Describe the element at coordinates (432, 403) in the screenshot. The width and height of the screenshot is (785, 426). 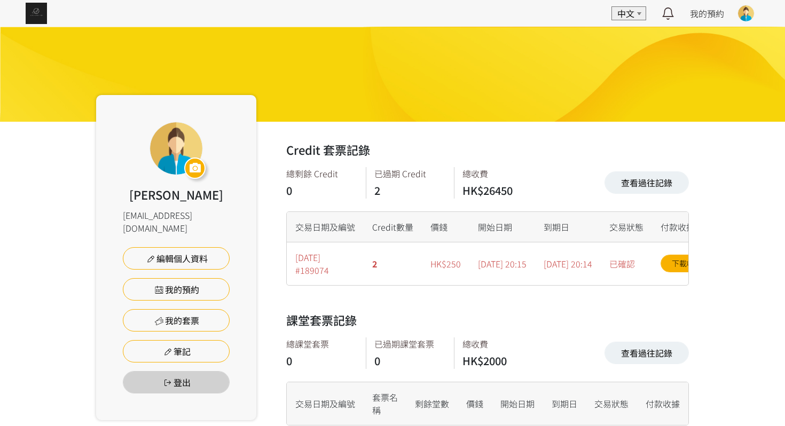
I see `div: 剩餘堂數` at that location.